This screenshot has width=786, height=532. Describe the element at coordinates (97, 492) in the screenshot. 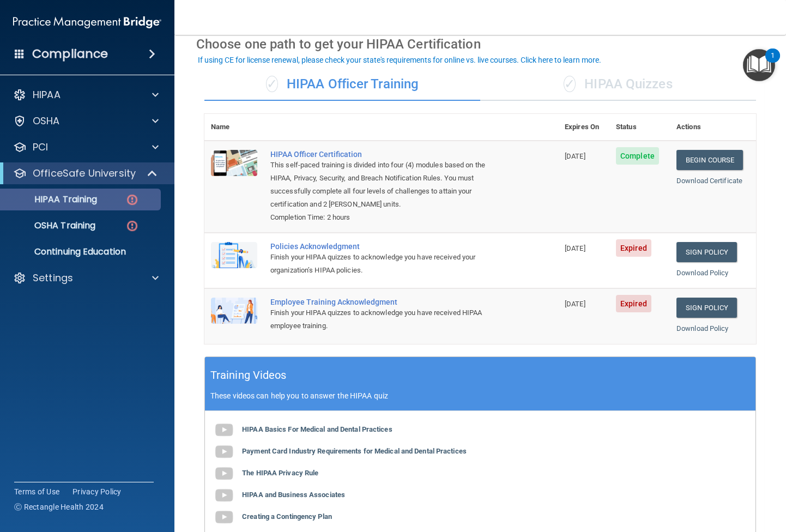

I see `a: Privacy Policy` at that location.